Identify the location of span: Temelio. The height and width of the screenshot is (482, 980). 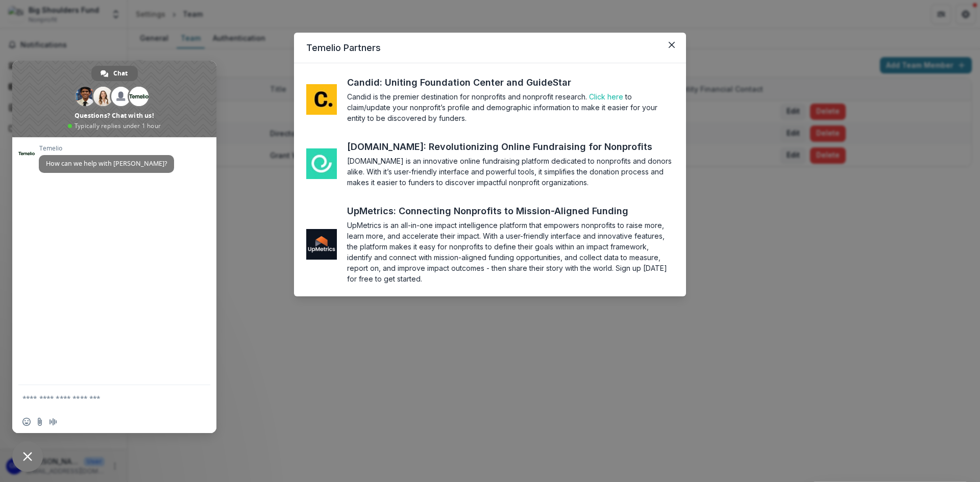
(106, 148).